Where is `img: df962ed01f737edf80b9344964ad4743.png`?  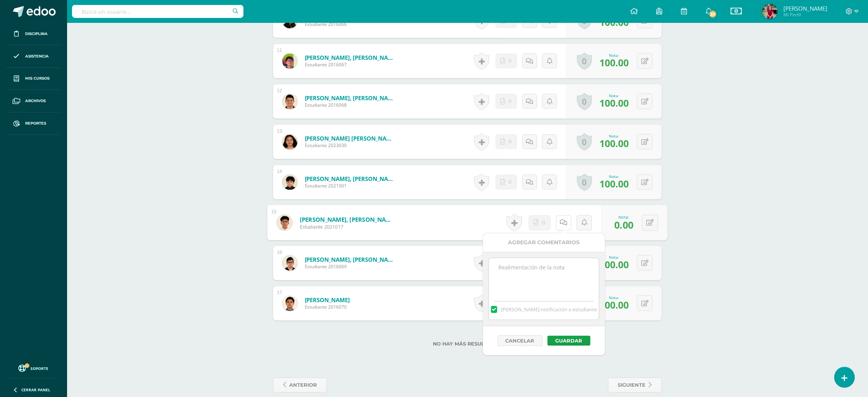 img: df962ed01f737edf80b9344964ad4743.png is located at coordinates (290, 182).